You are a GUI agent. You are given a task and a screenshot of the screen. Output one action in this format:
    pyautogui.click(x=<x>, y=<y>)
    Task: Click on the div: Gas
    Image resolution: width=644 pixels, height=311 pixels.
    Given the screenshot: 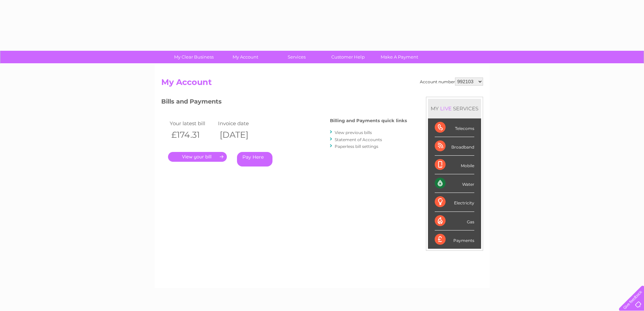 What is the action you would take?
    pyautogui.click(x=454, y=221)
    